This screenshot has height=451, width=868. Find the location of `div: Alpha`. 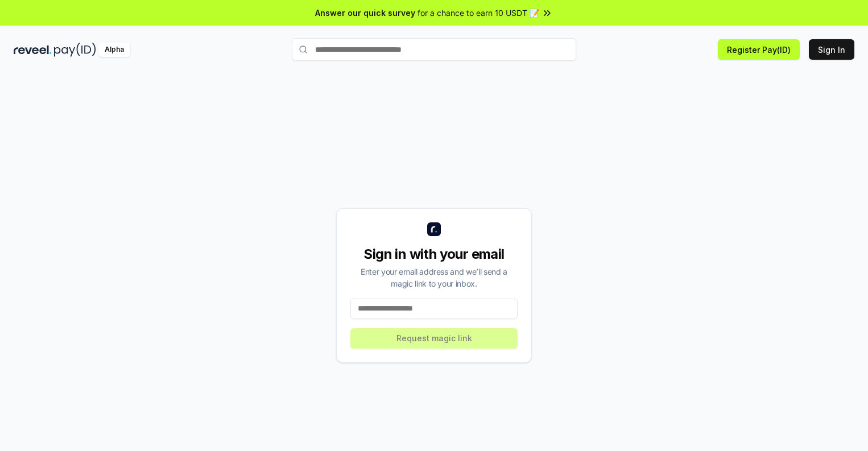

div: Alpha is located at coordinates (115, 49).